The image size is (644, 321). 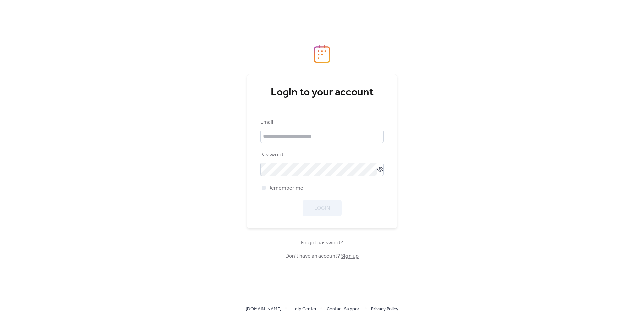 I want to click on a: Forgot password?, so click(x=322, y=243).